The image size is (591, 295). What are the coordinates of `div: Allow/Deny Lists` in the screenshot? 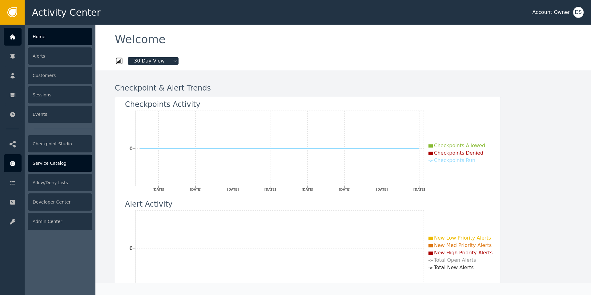 It's located at (60, 182).